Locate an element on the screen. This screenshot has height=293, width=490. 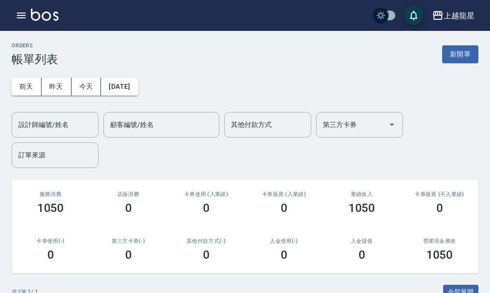
button: 新開單 is located at coordinates (460, 54).